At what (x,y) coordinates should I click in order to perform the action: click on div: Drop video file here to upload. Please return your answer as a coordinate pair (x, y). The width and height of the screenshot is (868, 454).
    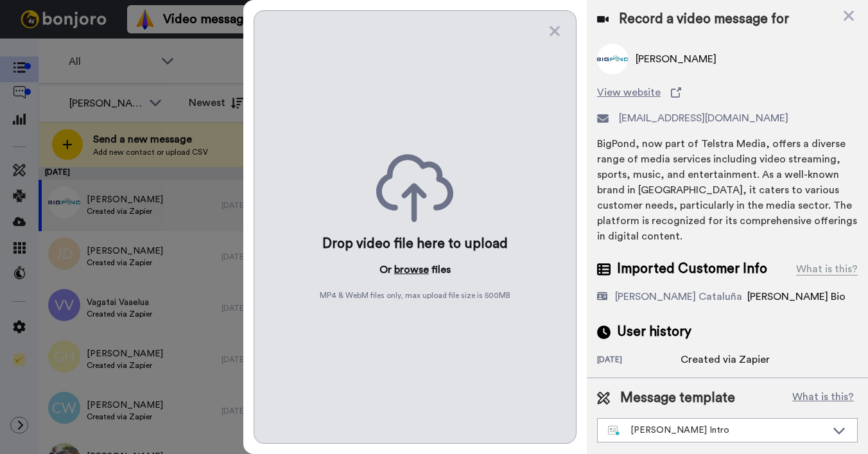
    Looking at the image, I should click on (415, 244).